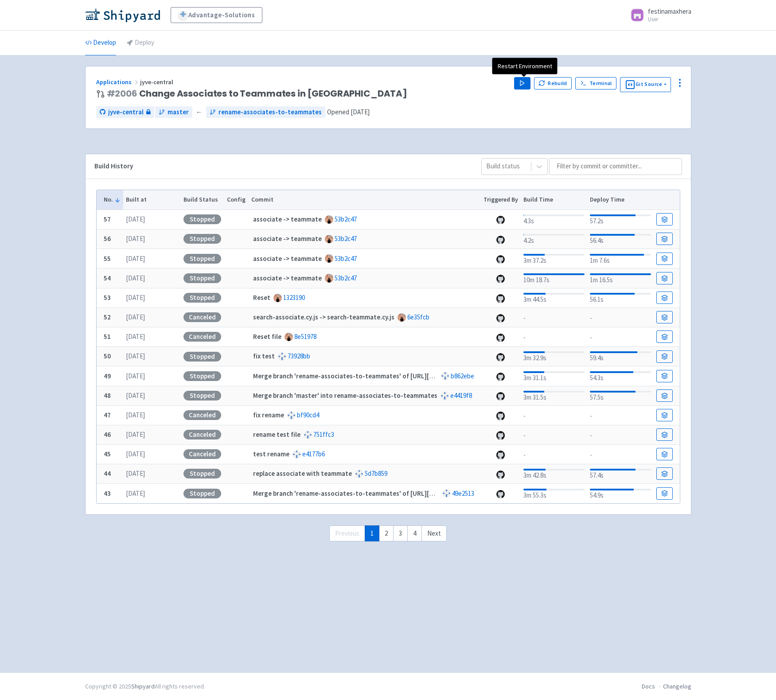  What do you see at coordinates (174, 112) in the screenshot?
I see `a: master` at bounding box center [174, 112].